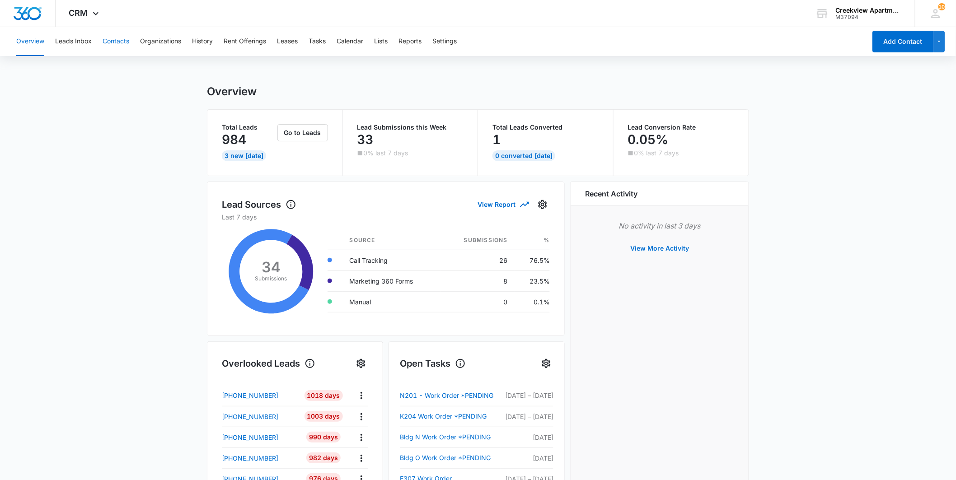  What do you see at coordinates (545, 127) in the screenshot?
I see `p: Total Leads Converted` at bounding box center [545, 127].